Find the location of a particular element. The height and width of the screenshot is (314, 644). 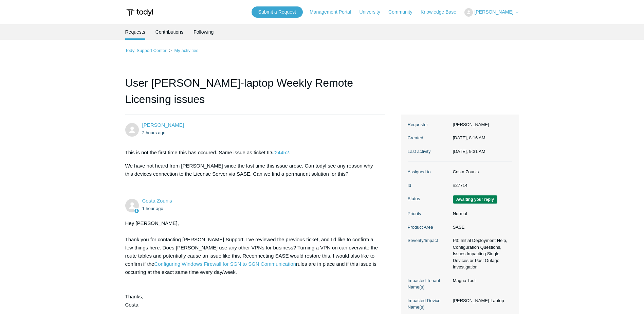

dd: Normal is located at coordinates (481, 214).